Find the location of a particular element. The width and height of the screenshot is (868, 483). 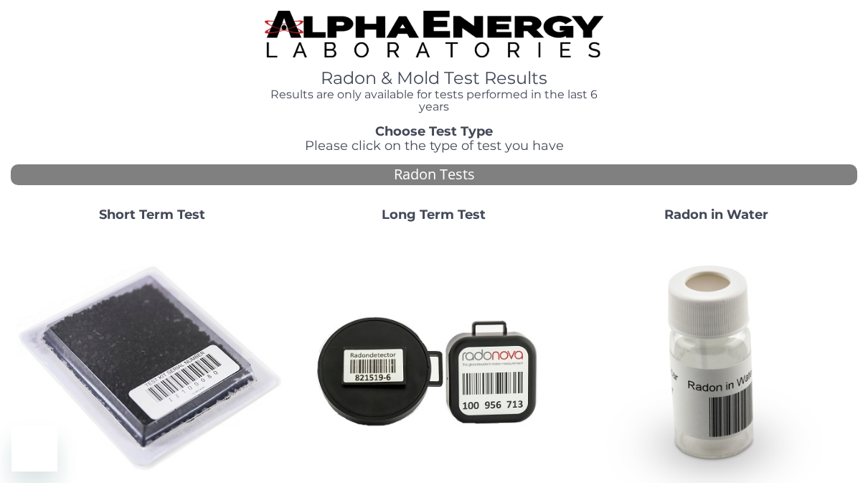

strong: Choose Test Type is located at coordinates (434, 131).